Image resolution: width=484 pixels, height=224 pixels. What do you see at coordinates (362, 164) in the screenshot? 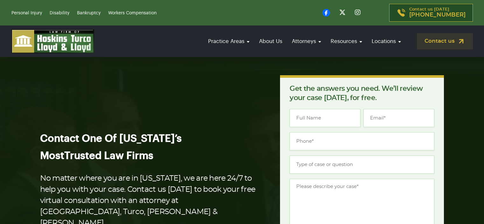
I see `input: Type of case or question` at bounding box center [362, 164].